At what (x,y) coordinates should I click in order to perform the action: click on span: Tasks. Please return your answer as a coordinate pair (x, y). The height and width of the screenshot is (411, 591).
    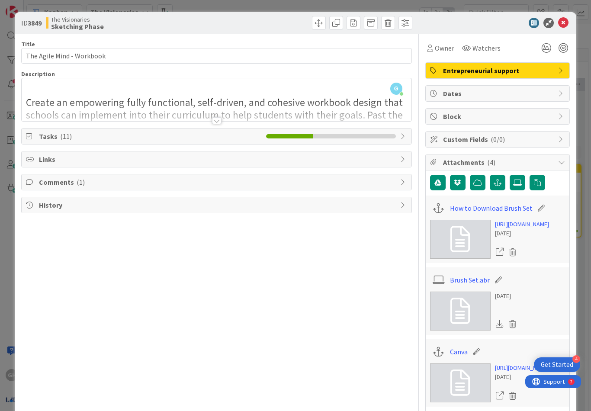
    Looking at the image, I should click on (150, 136).